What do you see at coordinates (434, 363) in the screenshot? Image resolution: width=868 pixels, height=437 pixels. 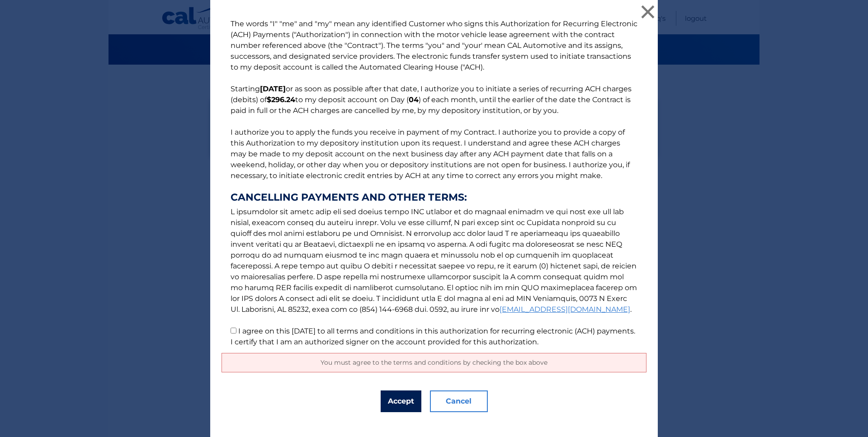 I see `span: You must agree to the terms and conditions by checking the box above` at bounding box center [434, 363].